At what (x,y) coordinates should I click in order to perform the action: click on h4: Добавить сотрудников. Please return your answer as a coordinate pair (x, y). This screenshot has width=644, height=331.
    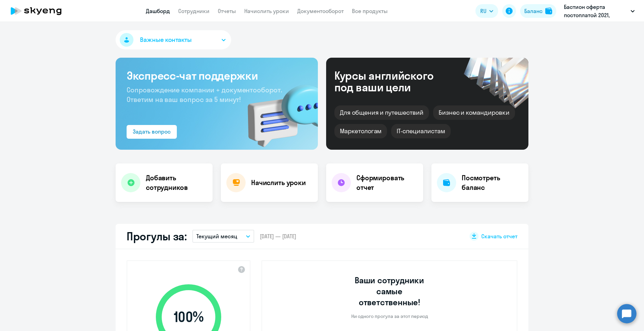
    Looking at the image, I should click on (176, 183).